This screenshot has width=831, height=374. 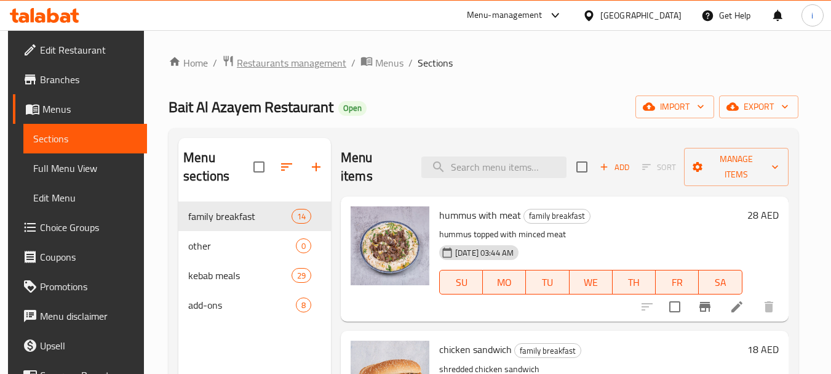 I want to click on span: Bait Al Azayem Restaurant, so click(x=251, y=106).